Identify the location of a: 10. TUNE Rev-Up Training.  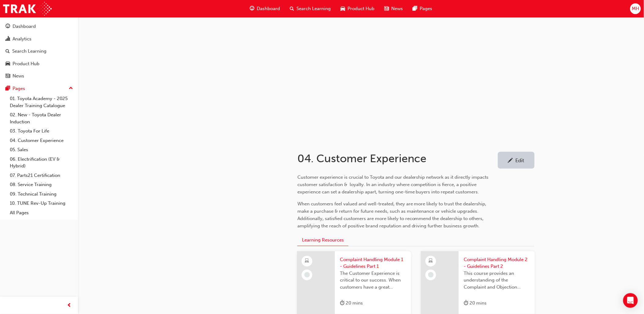
(42, 203).